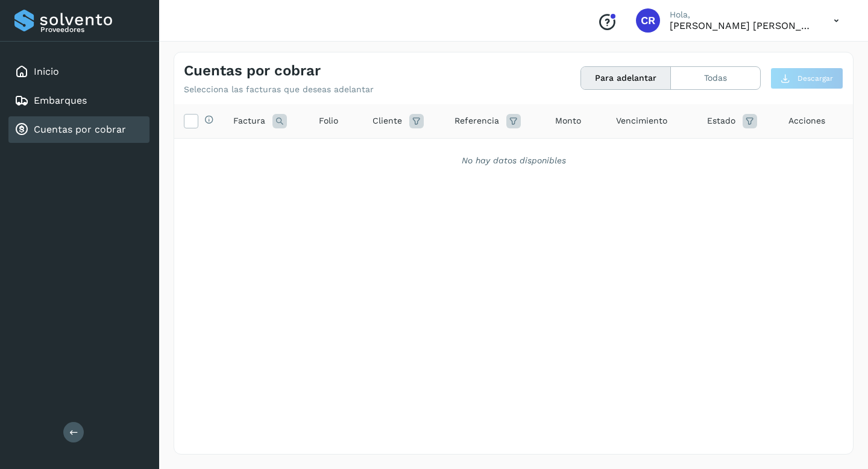 This screenshot has height=469, width=868. What do you see at coordinates (477, 121) in the screenshot?
I see `span: Referencia` at bounding box center [477, 121].